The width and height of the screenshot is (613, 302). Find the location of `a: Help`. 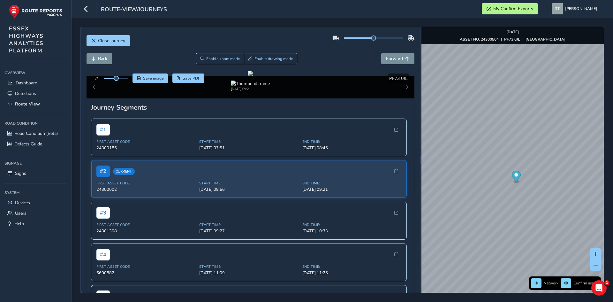

a: Help is located at coordinates (35, 223).